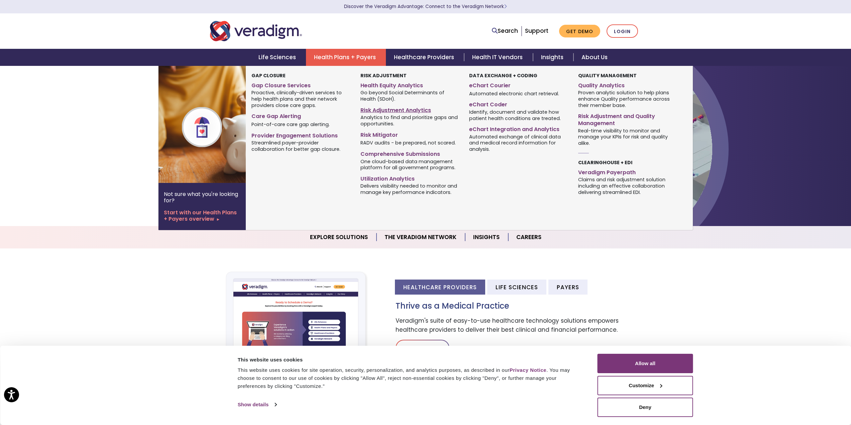 Image resolution: width=851 pixels, height=425 pixels. What do you see at coordinates (256, 31) in the screenshot?
I see `a: Veradigm logo` at bounding box center [256, 31].